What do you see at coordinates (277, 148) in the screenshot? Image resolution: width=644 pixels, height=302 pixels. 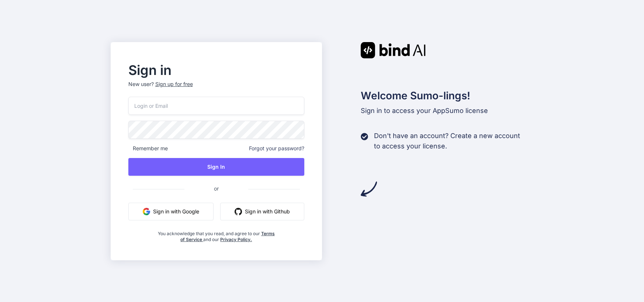 I see `span: Forgot your password?` at bounding box center [277, 148].